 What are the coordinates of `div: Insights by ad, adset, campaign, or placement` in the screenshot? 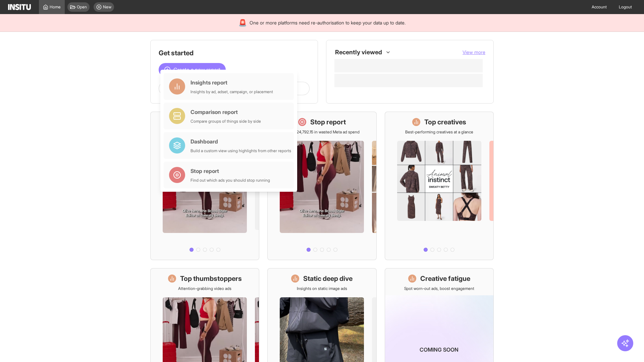 It's located at (232, 92).